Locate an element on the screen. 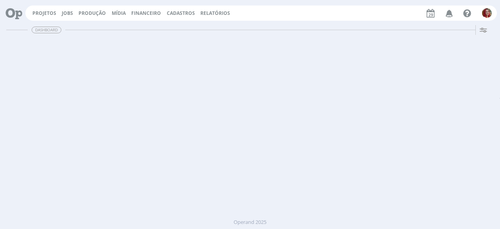  button: Mídia is located at coordinates (119, 13).